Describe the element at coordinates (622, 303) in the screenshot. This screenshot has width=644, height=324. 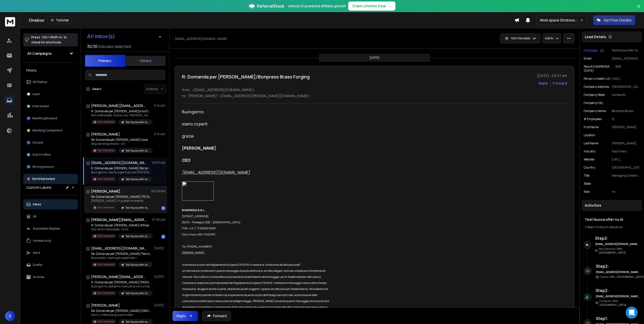
I see `p: Contacted` at that location.